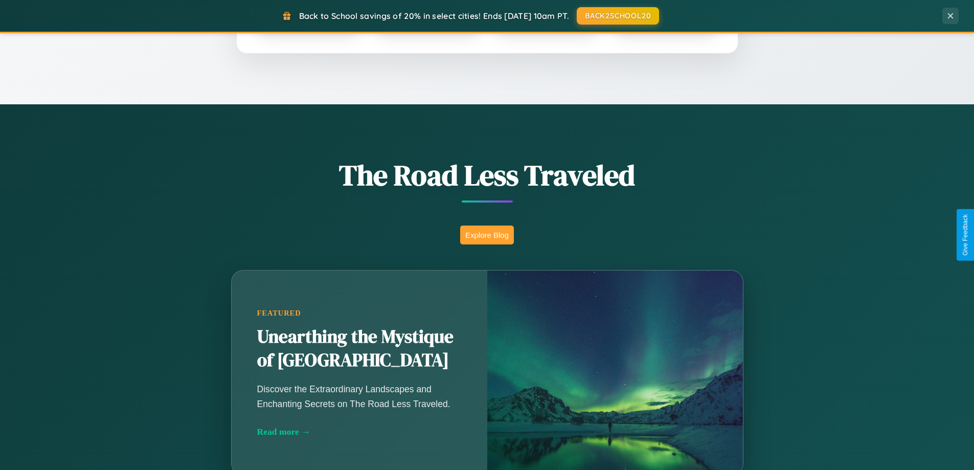  What do you see at coordinates (618, 16) in the screenshot?
I see `button: BACK2SCHOOL20` at bounding box center [618, 16].